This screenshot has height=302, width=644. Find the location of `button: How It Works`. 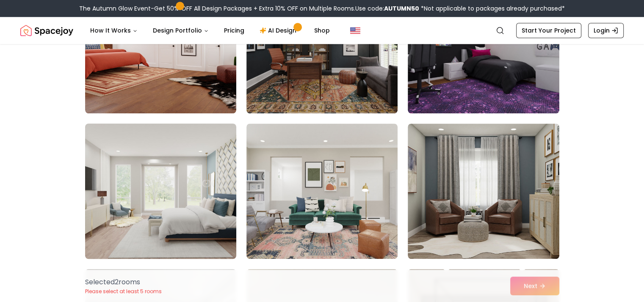

button: How It Works is located at coordinates (114, 30).